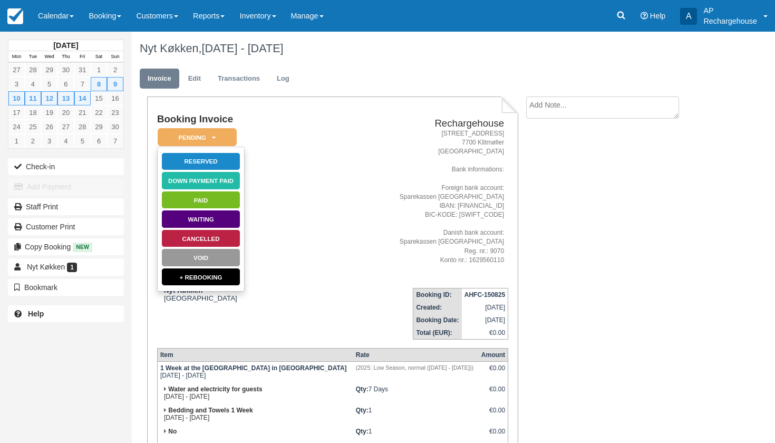 Image resolution: width=775 pixels, height=443 pixels. Describe the element at coordinates (438, 294) in the screenshot. I see `th: Booking ID:` at that location.